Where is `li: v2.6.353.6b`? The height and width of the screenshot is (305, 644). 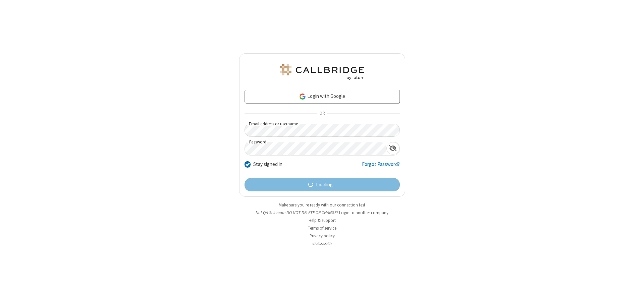
li: v2.6.353.6b is located at coordinates (322, 243).